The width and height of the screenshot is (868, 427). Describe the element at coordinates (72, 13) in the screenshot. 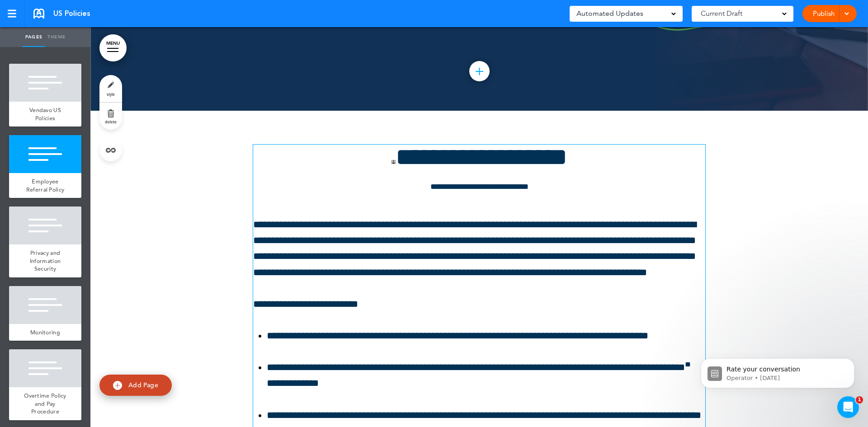

I see `span: US Policies` at that location.